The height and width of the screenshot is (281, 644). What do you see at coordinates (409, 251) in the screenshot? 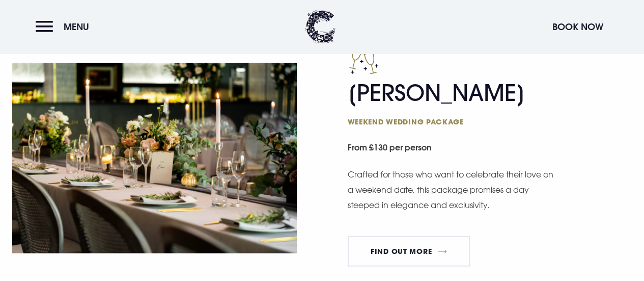
I see `a: FIND OUT MORE` at bounding box center [409, 251].